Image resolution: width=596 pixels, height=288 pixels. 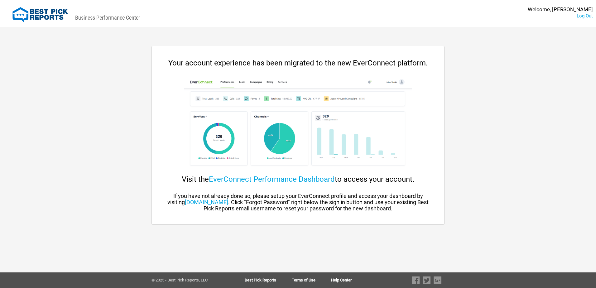 What do you see at coordinates (298, 123) in the screenshot?
I see `img: cp-dashboard.png` at bounding box center [298, 123].